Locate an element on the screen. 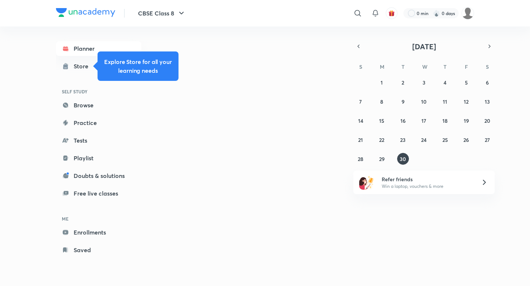 The width and height of the screenshot is (530, 286). abbr: September 3, 2025 is located at coordinates (424, 82).